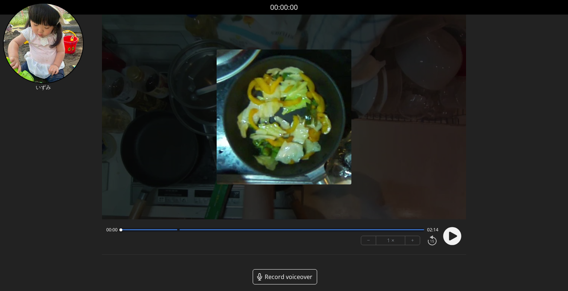  Describe the element at coordinates (288, 277) in the screenshot. I see `span: Record voiceover` at that location.